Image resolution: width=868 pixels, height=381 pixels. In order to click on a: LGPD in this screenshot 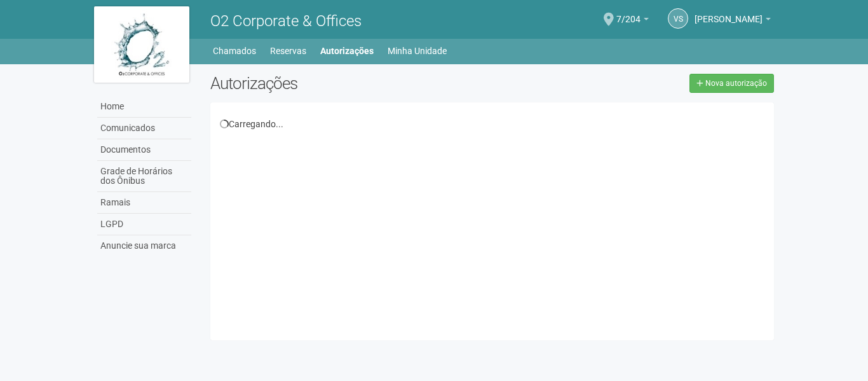, I will do `click(144, 225)`.